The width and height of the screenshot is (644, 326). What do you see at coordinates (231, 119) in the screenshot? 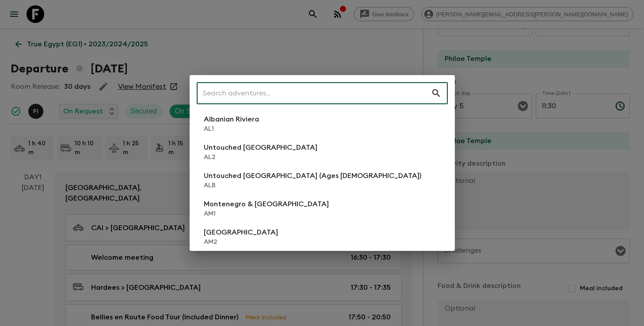
I see `p: Albanian Riviera` at bounding box center [231, 119].